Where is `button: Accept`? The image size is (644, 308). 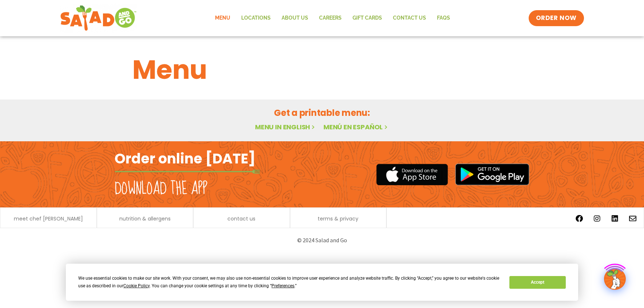 button: Accept is located at coordinates (537, 283).